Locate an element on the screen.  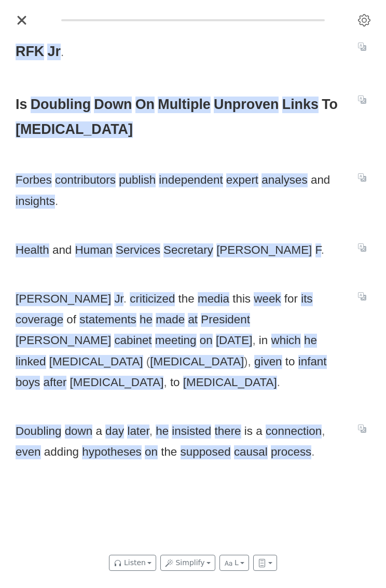
span: infant is located at coordinates (312, 362).